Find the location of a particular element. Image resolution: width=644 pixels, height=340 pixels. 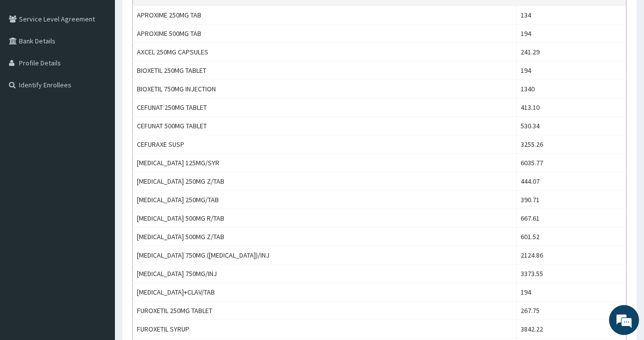

td: CEFUNAT 250MG TABLET is located at coordinates (325, 107).